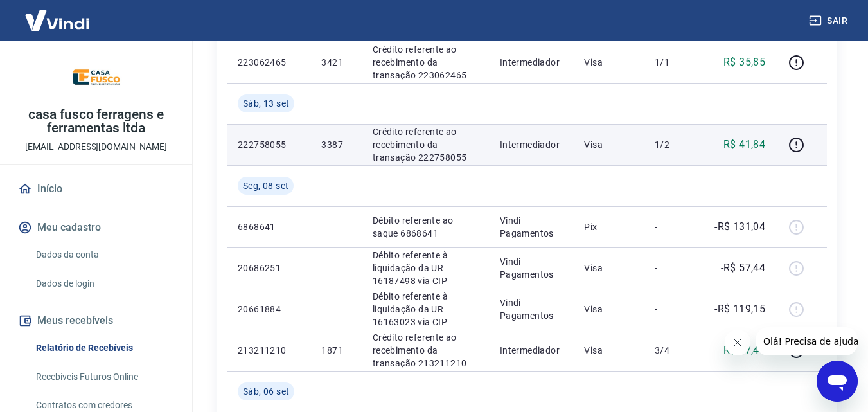  I want to click on p: Pix, so click(609, 227).